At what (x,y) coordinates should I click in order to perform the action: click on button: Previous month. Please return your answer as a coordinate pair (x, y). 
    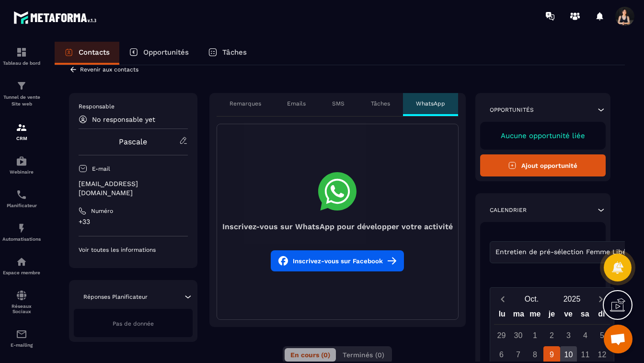
    Looking at the image, I should click on (503, 299).